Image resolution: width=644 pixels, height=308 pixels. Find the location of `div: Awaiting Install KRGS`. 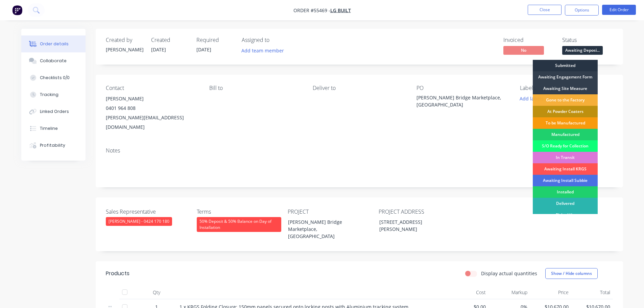

div: Awaiting Install KRGS is located at coordinates (565, 169).